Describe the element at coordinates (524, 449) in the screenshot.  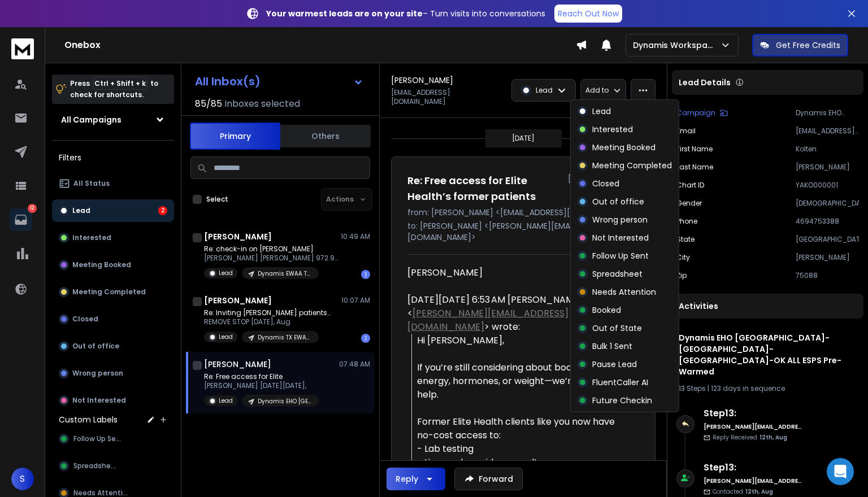
I see `div: - Lab testing` at that location.